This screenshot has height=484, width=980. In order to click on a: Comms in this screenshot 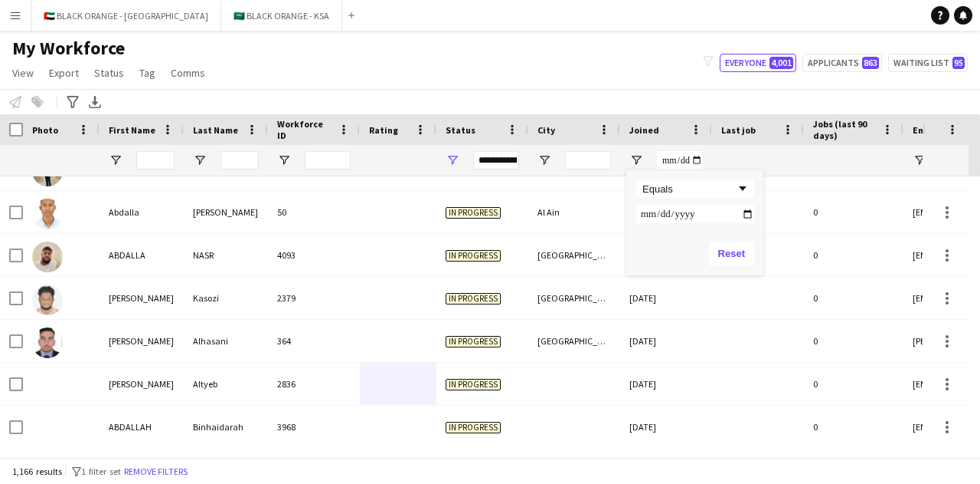, I will do `click(188, 73)`.